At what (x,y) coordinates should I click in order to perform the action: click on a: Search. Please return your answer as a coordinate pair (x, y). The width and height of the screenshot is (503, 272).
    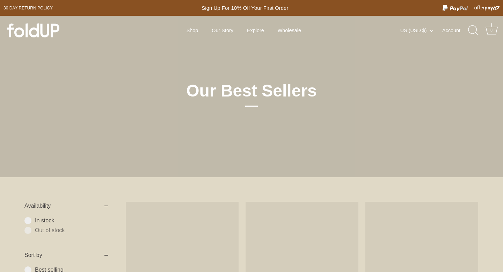
    Looking at the image, I should click on (474, 30).